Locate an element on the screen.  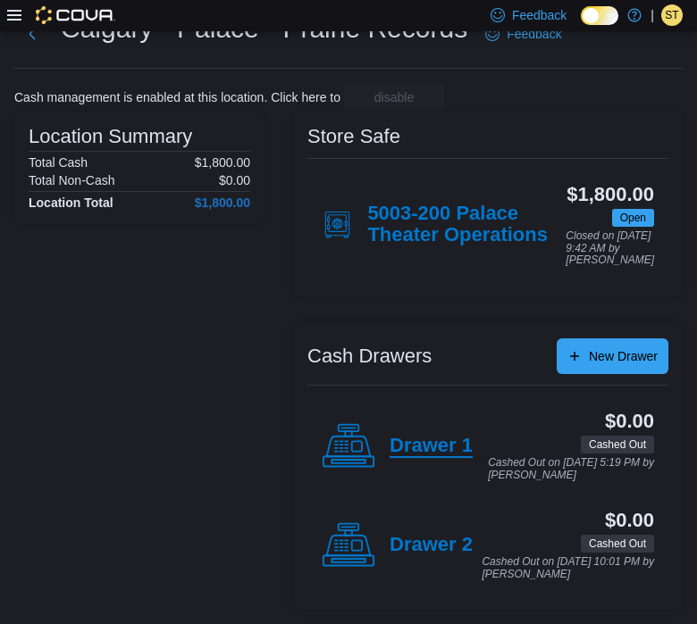
h4: 5003-200 Palace Theater Operations is located at coordinates (466, 225).